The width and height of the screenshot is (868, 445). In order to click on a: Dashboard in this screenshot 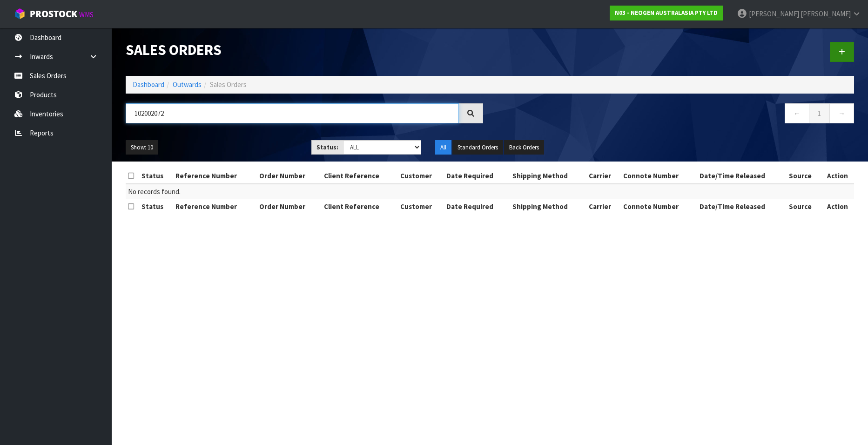, I will do `click(149, 84)`.